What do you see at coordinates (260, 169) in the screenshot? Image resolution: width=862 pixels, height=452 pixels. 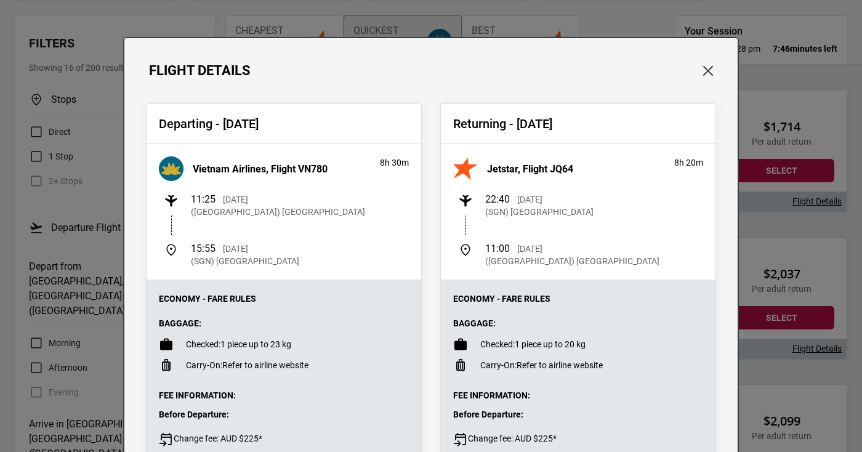 I see `h3: Vietnam Airlines, Flight VN780` at bounding box center [260, 169].